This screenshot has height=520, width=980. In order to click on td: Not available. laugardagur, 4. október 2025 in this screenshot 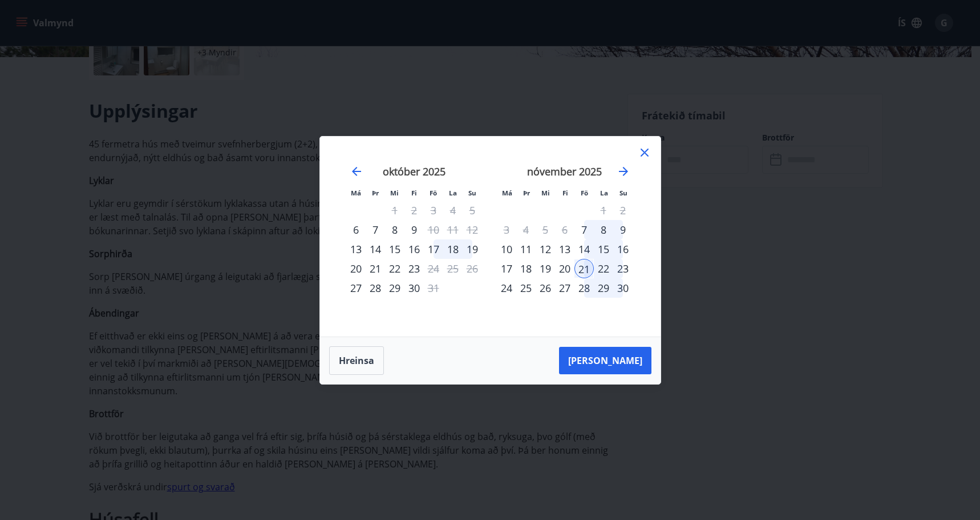, I will do `click(453, 210)`.